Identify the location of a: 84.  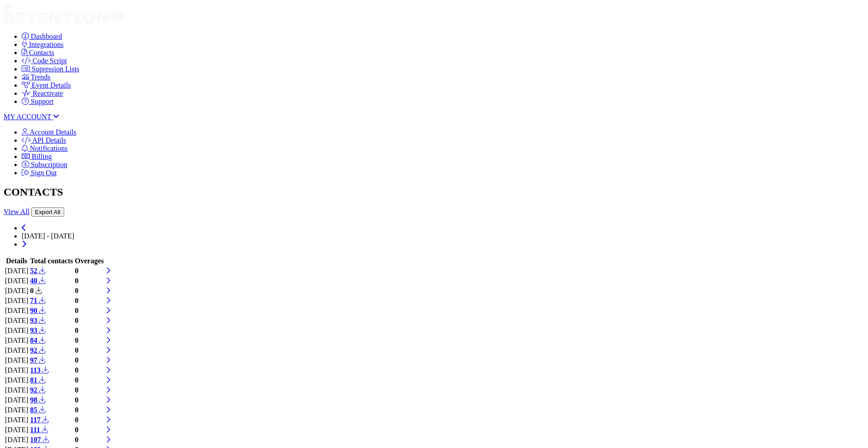
(38, 340).